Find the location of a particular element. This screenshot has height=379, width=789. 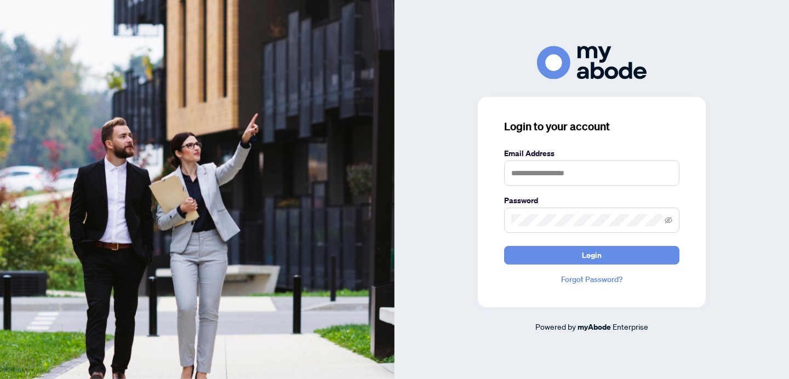

a: Forgot Password? is located at coordinates (592, 279).